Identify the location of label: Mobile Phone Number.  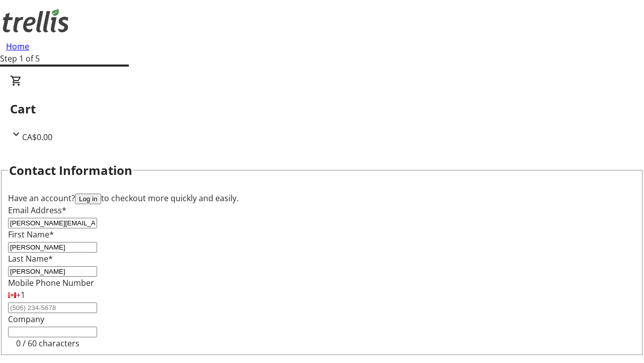
(51, 282).